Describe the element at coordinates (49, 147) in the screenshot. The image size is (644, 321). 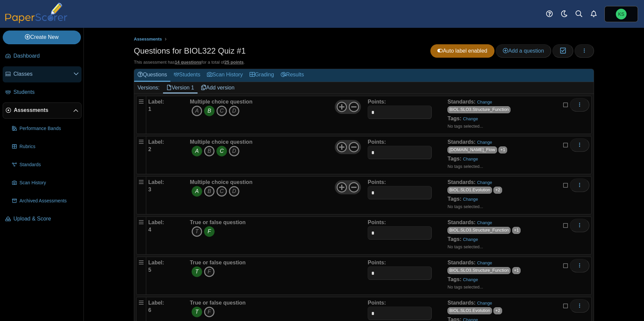
I see `span: Rubrics` at that location.